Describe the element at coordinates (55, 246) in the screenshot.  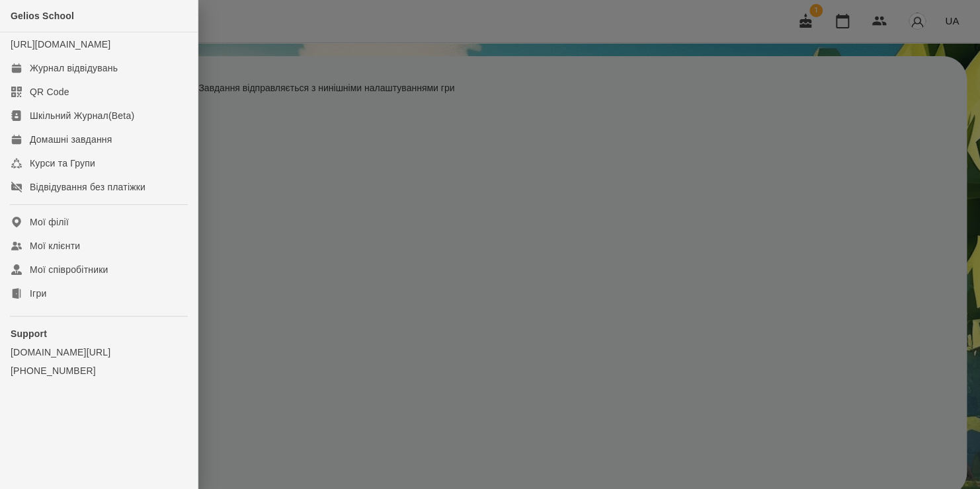
I see `div: Мої клієнти` at that location.